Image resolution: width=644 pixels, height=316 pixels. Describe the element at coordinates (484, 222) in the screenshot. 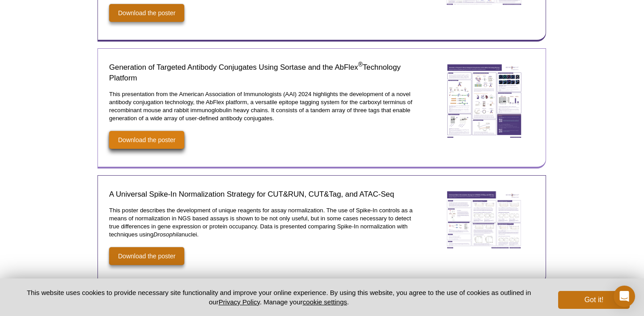

I see `a: A Universal Spike-In Normalization Strategy for CUT&RUN, CUT&Tag, and ATAC-Seq` at that location.